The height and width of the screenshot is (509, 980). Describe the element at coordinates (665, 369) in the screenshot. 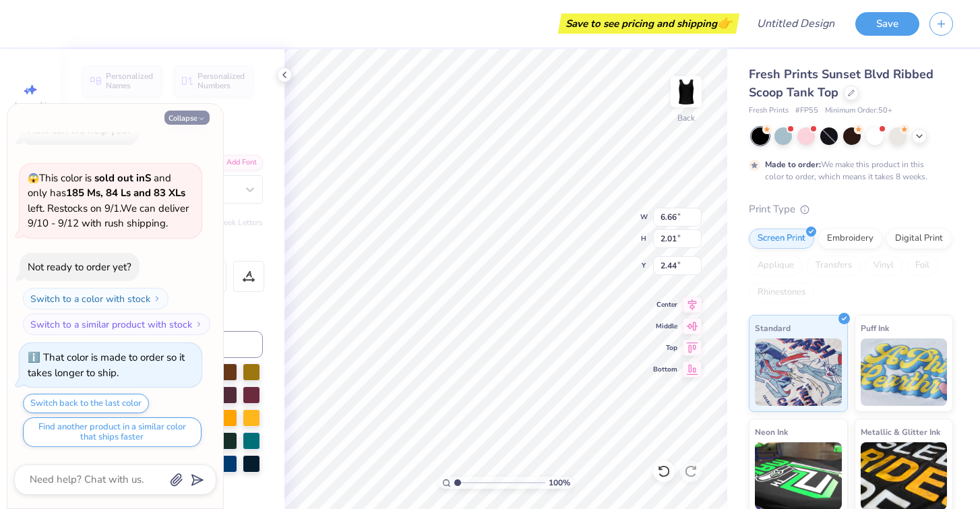

I see `span: Bottom` at that location.